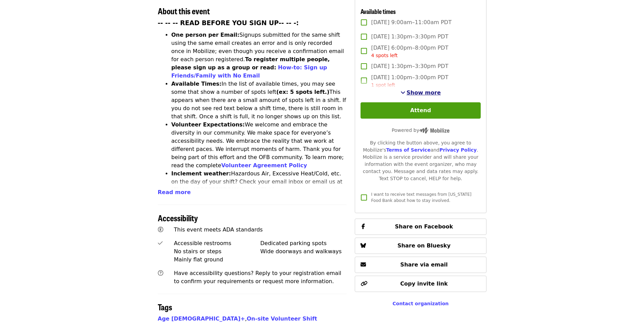 The image size is (644, 327). What do you see at coordinates (458, 150) in the screenshot?
I see `a: Privacy Policy` at bounding box center [458, 150].